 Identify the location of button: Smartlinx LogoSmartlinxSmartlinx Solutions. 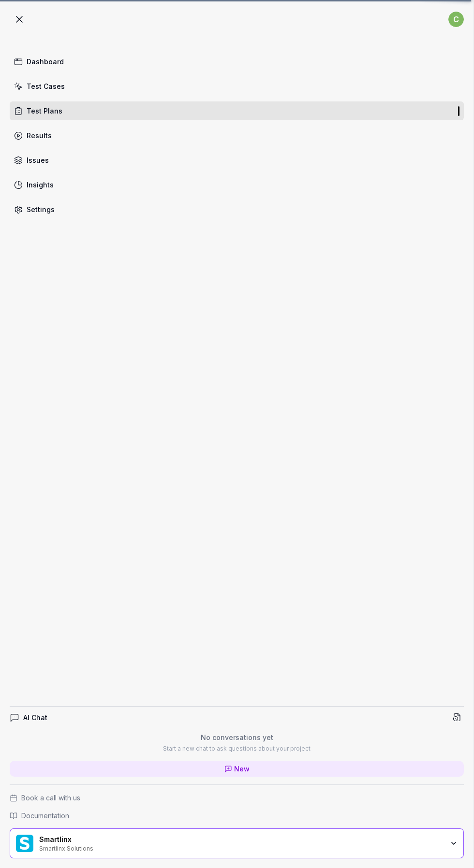
(236, 844).